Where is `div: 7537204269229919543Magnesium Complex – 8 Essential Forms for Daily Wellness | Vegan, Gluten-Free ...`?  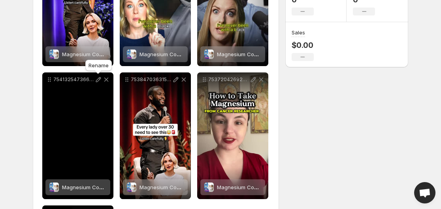
div: 7537204269229919543Magnesium Complex – 8 Essential Forms for Daily Wellness | Vegan, Gluten-Free ... is located at coordinates (233, 136).